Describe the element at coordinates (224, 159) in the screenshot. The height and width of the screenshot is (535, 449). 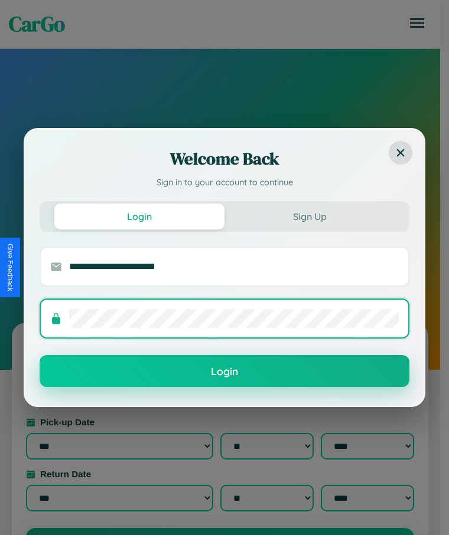
I see `h2: Welcome Back` at that location.